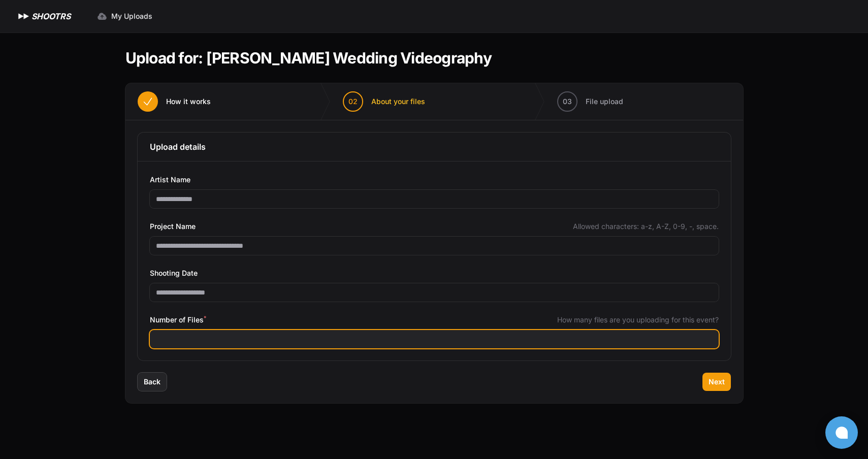 The image size is (868, 459). What do you see at coordinates (174, 101) in the screenshot?
I see `button: How it works` at bounding box center [174, 101].